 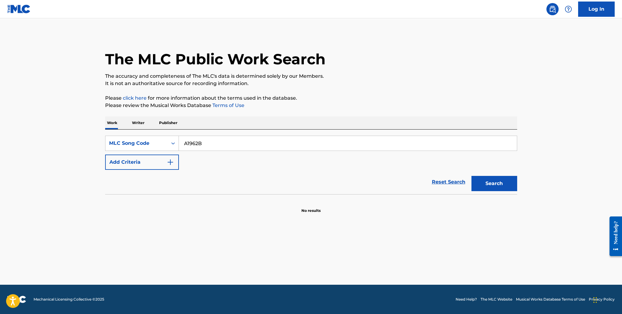 I want to click on a: click here, so click(x=135, y=98).